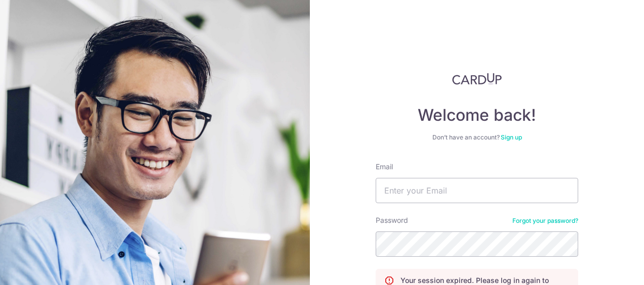 The width and height of the screenshot is (644, 285). Describe the element at coordinates (391, 220) in the screenshot. I see `label: Password` at that location.